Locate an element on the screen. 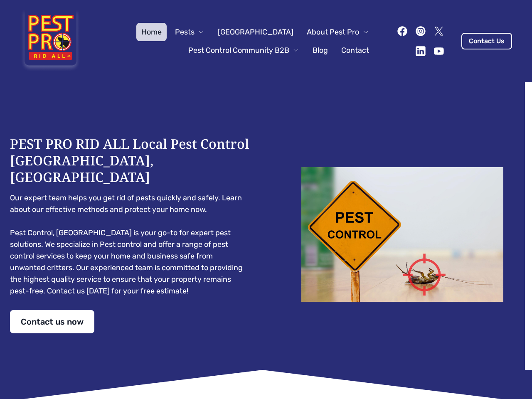 The width and height of the screenshot is (532, 399). a: Home is located at coordinates (151, 32).